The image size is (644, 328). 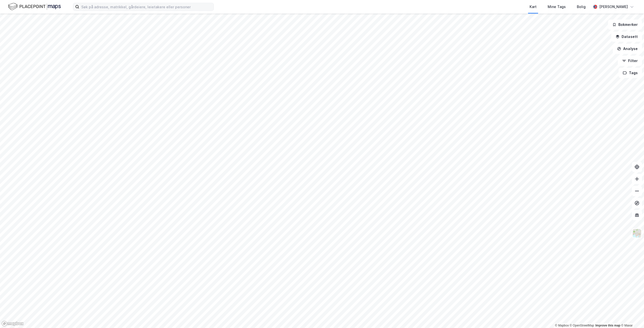 What do you see at coordinates (557, 7) in the screenshot?
I see `div: Mine Tags` at bounding box center [557, 7].